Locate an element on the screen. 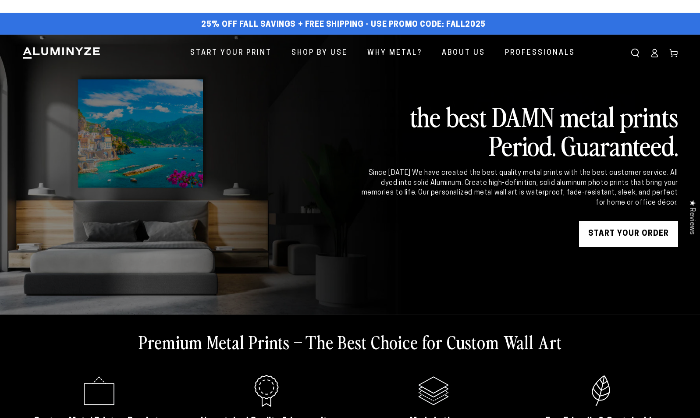 Image resolution: width=700 pixels, height=418 pixels. span: Professionals is located at coordinates (540, 53).